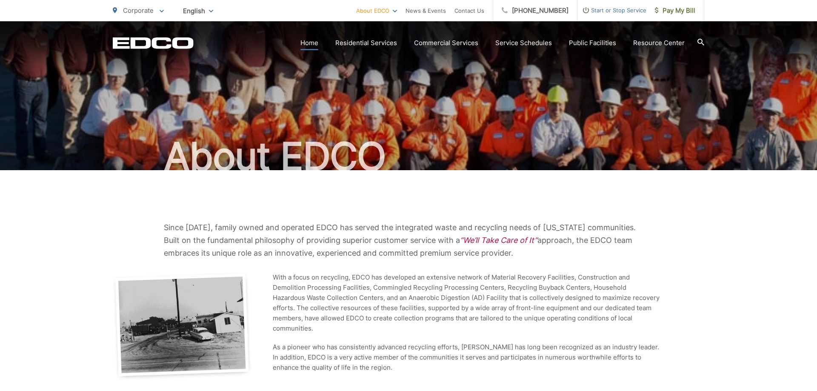 The image size is (817, 391). Describe the element at coordinates (138, 10) in the screenshot. I see `span: Corporate` at that location.